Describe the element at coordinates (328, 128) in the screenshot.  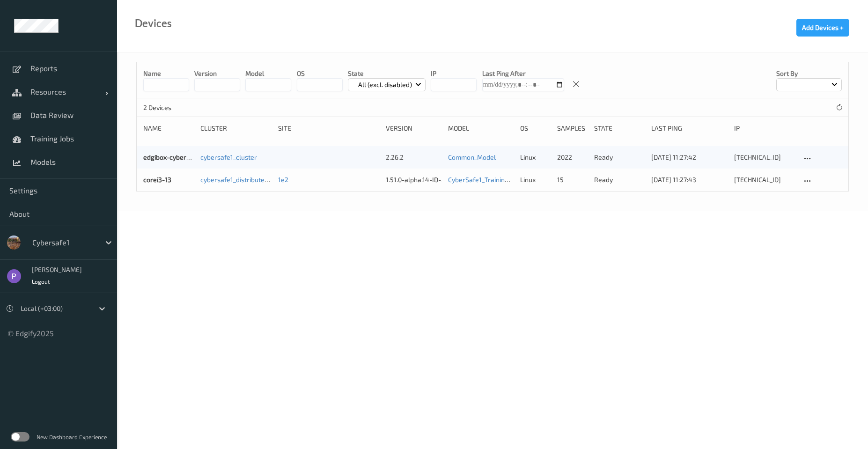
I see `div: Site` at that location.